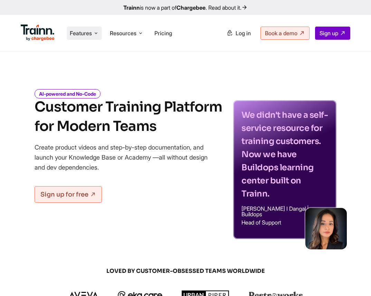 This screenshot has height=296, width=371. I want to click on b: Trainn, so click(132, 8).